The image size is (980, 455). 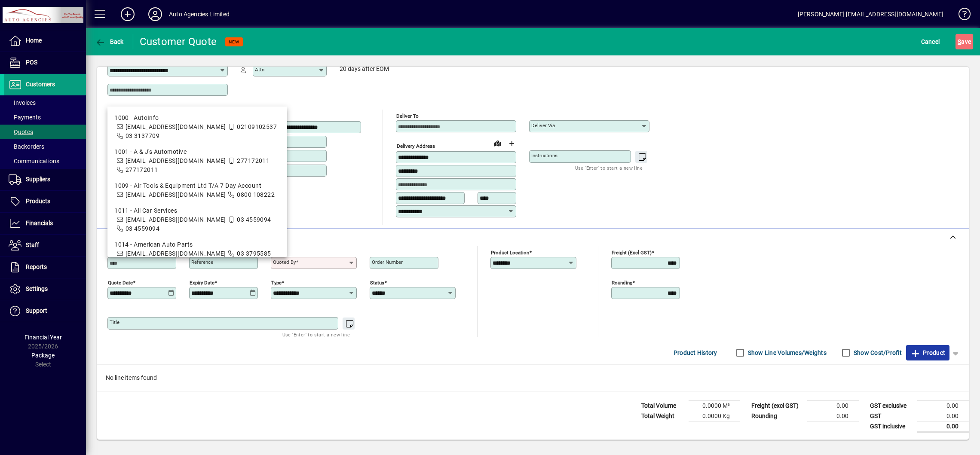 I want to click on span: Quotes, so click(x=20, y=132).